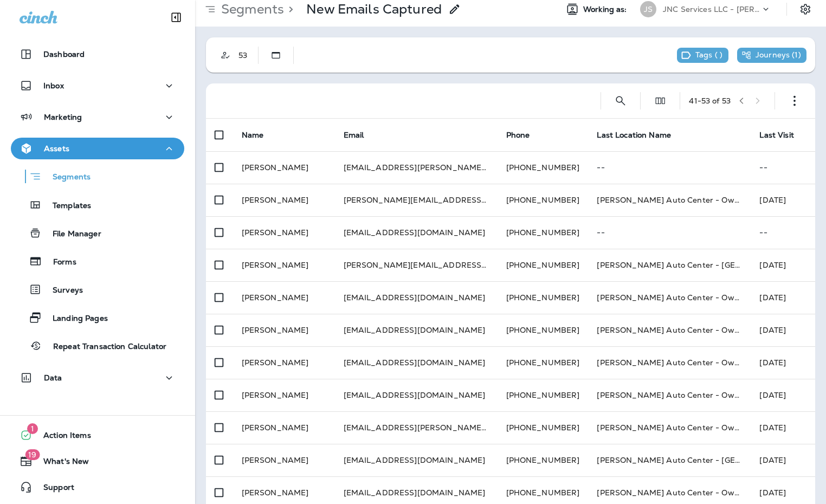 The height and width of the screenshot is (504, 826). What do you see at coordinates (75, 319) in the screenshot?
I see `p: Landing Pages` at bounding box center [75, 319].